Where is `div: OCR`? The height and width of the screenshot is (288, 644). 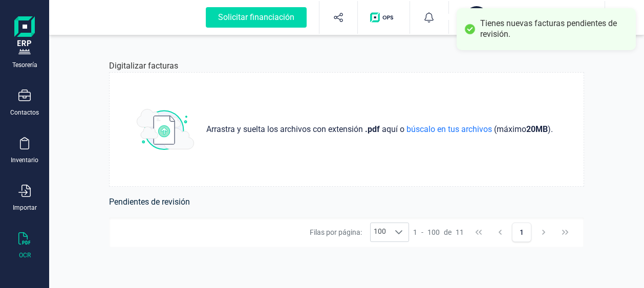
div: OCR is located at coordinates (24, 256).